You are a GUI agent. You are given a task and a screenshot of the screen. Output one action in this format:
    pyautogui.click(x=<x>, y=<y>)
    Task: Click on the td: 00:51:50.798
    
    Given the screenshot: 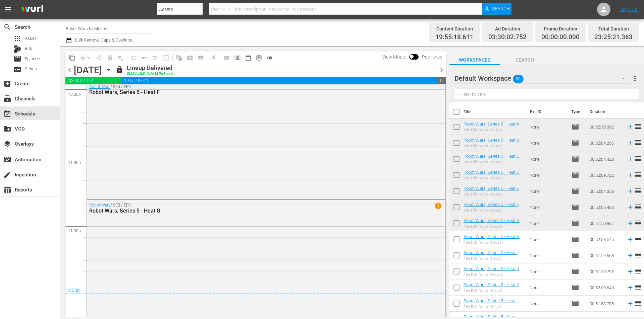 What is the action you would take?
    pyautogui.click(x=606, y=271)
    